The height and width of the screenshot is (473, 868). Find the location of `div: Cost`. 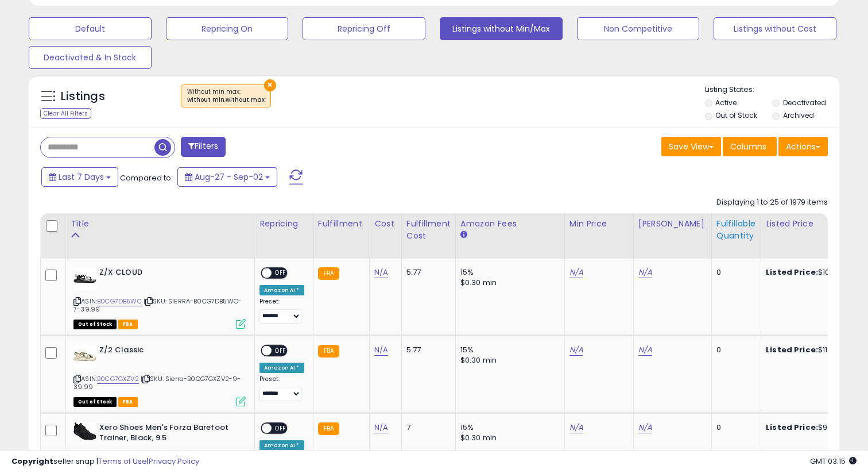

div: Cost is located at coordinates (385, 224).